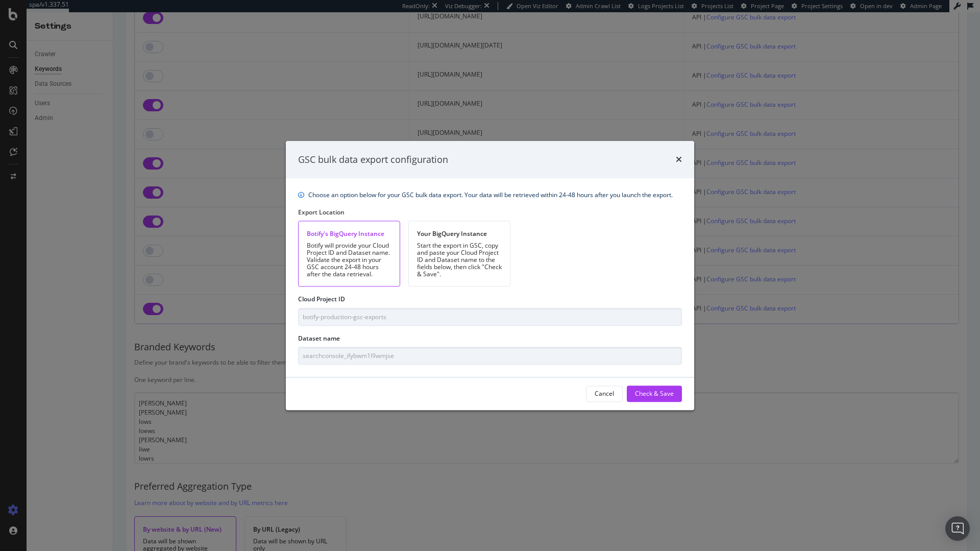 The width and height of the screenshot is (980, 551). I want to click on div: Export Location, so click(490, 213).